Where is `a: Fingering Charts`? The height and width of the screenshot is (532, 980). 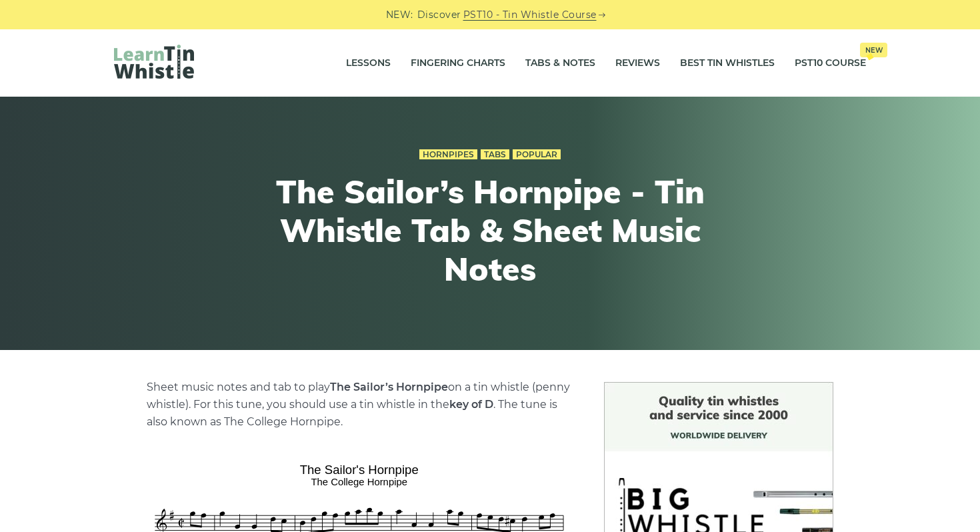
a: Fingering Charts is located at coordinates (458, 63).